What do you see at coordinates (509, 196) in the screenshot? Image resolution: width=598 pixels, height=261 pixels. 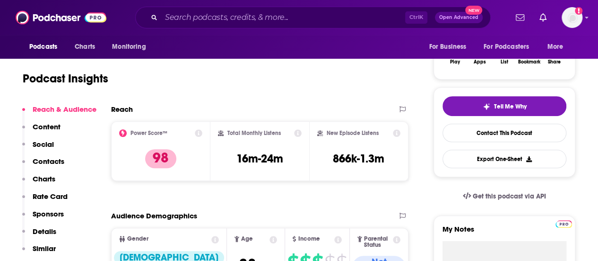 I see `span: Get this podcast via API` at bounding box center [509, 196].